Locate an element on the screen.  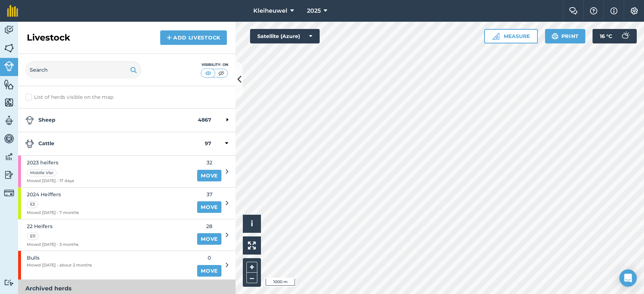
img: svg+xml;base64,PHN2ZyB4bWxucz0iaHR0cDovL3d3dy53My5vcmcvMjAwMC9zdmciIHdpZHRoPSIxNyIgaGVpZ2h0PSIxNy... is located at coordinates (614, 11).